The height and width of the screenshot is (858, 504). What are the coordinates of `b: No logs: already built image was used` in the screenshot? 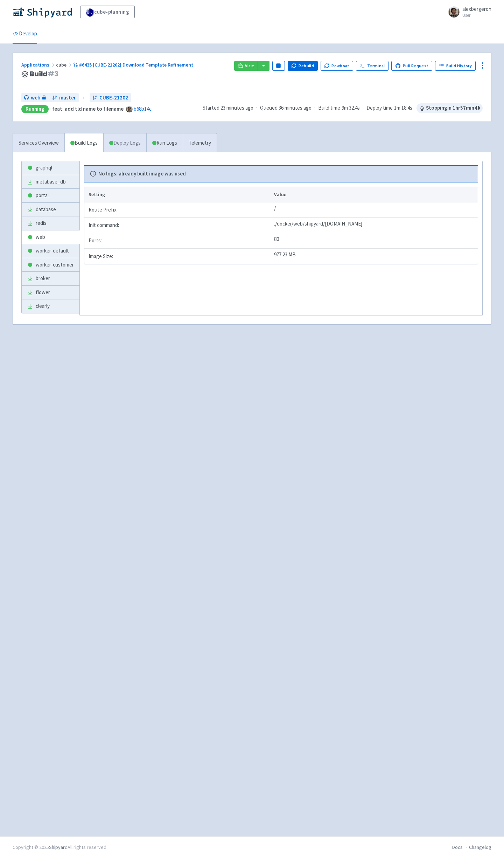 It's located at (142, 174).